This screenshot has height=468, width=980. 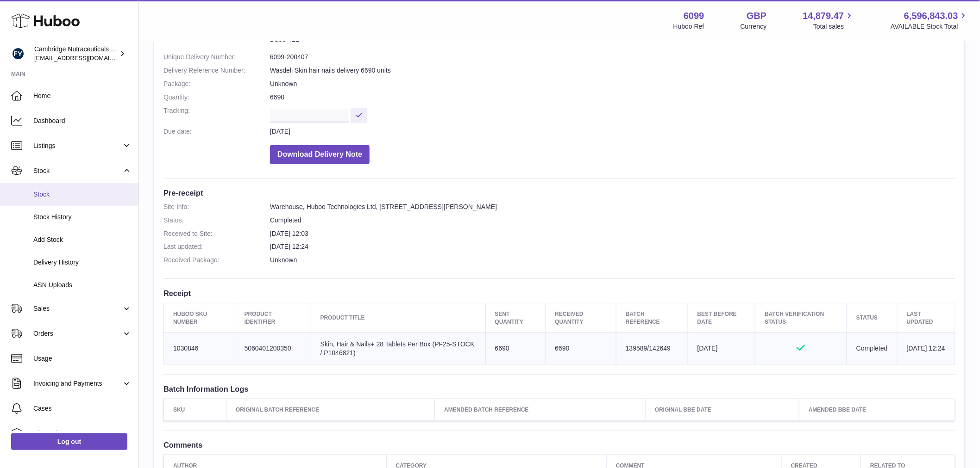 What do you see at coordinates (69, 442) in the screenshot?
I see `a: Log out` at bounding box center [69, 442].